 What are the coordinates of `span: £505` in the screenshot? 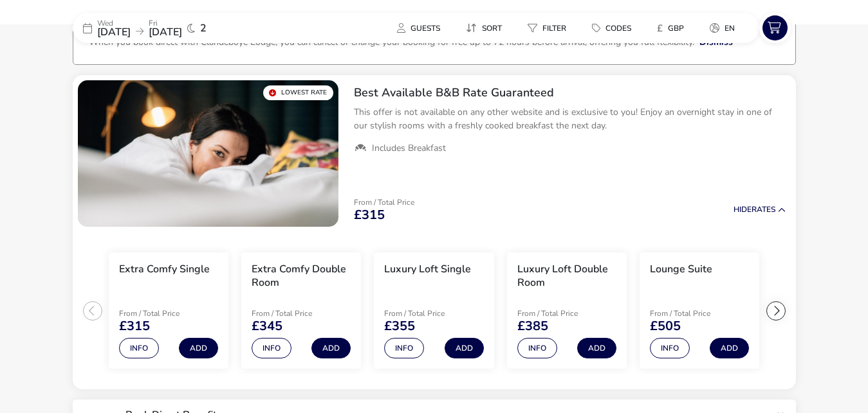 It's located at (665, 326).